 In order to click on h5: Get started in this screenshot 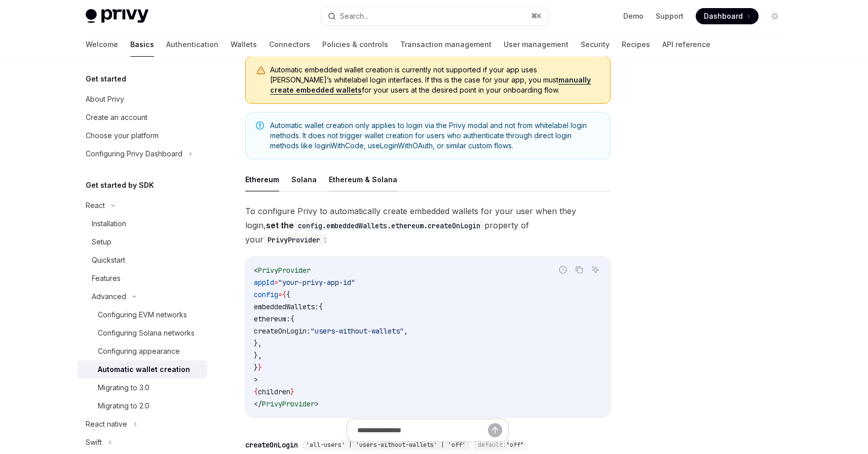, I will do `click(106, 79)`.